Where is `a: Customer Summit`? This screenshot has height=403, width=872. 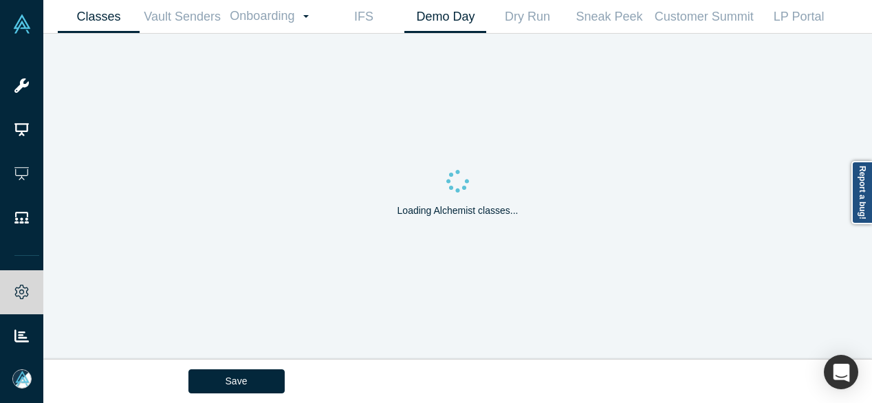
a: Customer Summit is located at coordinates (703, 17).